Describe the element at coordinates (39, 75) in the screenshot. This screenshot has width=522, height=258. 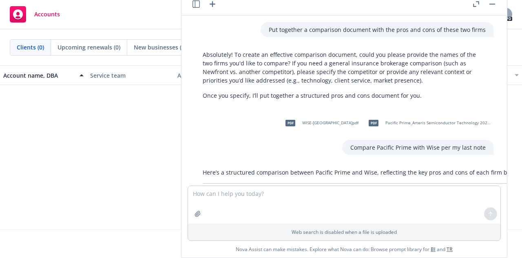
I see `div: Account name, DBA` at that location.